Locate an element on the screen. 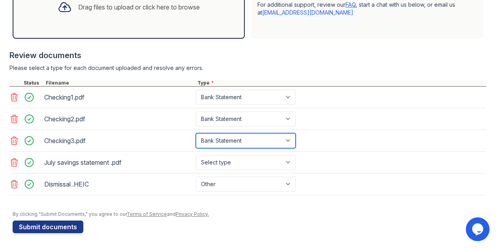 This screenshot has height=249, width=499. div: Review documents is located at coordinates (248, 55).